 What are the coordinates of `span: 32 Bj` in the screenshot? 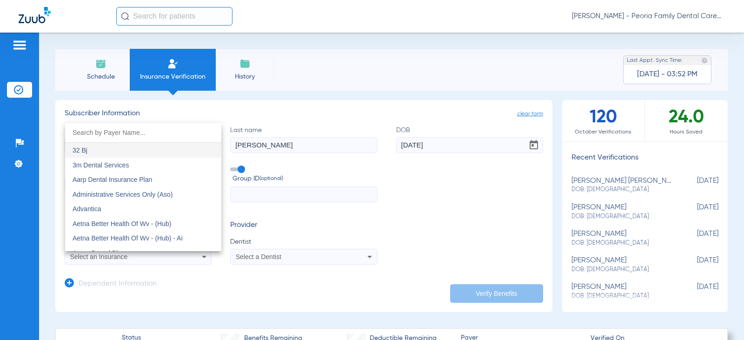 It's located at (80, 150).